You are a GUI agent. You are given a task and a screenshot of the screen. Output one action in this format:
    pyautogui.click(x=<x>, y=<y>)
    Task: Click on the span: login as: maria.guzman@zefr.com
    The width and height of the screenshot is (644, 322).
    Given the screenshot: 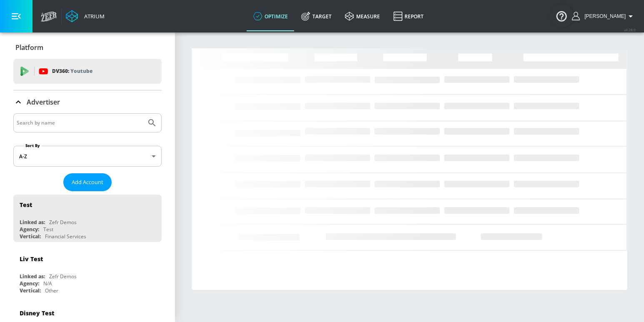 What is the action you would take?
    pyautogui.click(x=603, y=16)
    